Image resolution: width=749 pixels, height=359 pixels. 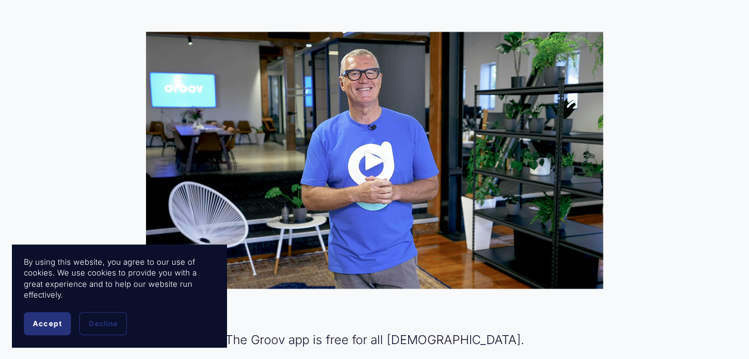 What do you see at coordinates (103, 323) in the screenshot?
I see `span: Decline` at bounding box center [103, 323].